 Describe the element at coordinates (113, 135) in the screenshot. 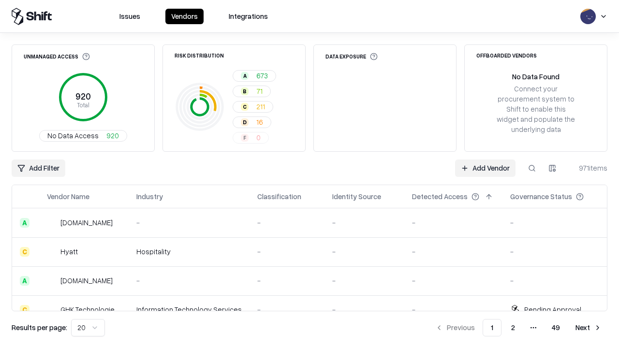

I see `span: 920` at that location.